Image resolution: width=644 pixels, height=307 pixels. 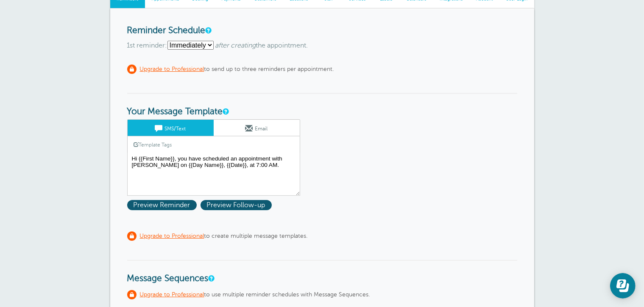 What do you see at coordinates (255, 294) in the screenshot?
I see `span: to use multiple reminder schedules with Message Sequences.` at bounding box center [255, 294].